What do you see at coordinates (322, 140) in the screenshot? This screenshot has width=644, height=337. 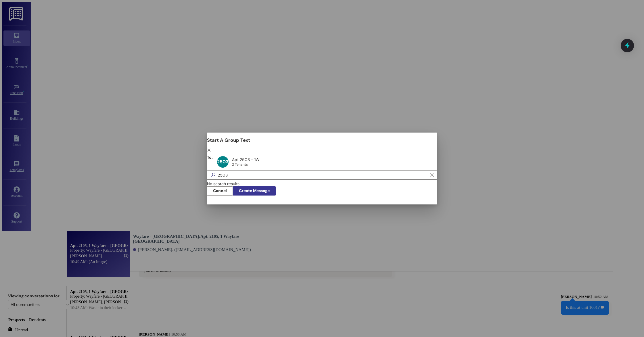 I see `h3: Start A Group Text` at bounding box center [322, 140].